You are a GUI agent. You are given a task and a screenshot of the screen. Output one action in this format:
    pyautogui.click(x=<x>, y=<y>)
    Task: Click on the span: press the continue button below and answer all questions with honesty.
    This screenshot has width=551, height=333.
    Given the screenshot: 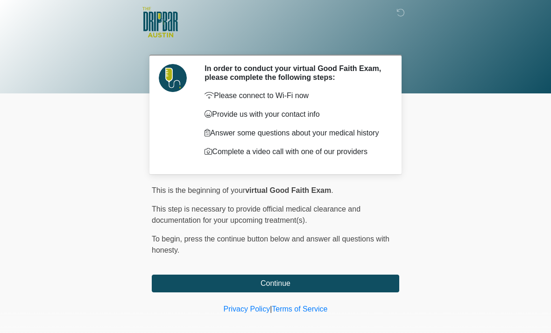 What is the action you would take?
    pyautogui.click(x=271, y=244)
    